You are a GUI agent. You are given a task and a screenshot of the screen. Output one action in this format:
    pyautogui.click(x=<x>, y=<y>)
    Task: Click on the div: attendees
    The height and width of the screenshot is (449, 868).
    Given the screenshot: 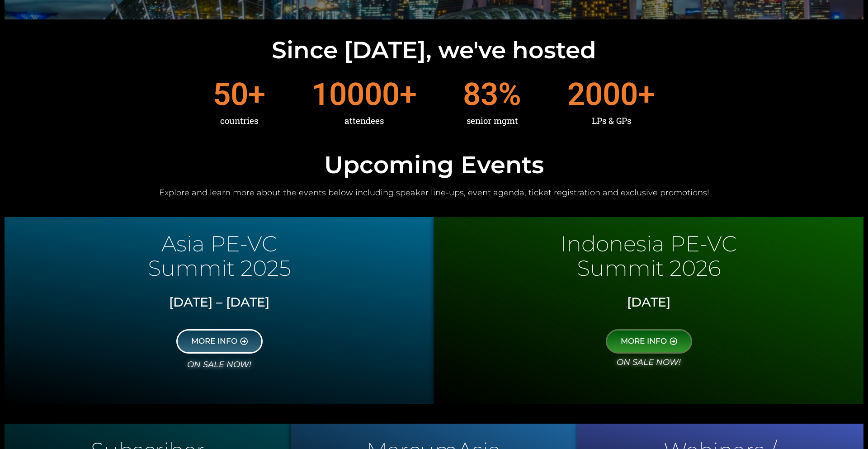 What is the action you would take?
    pyautogui.click(x=364, y=121)
    